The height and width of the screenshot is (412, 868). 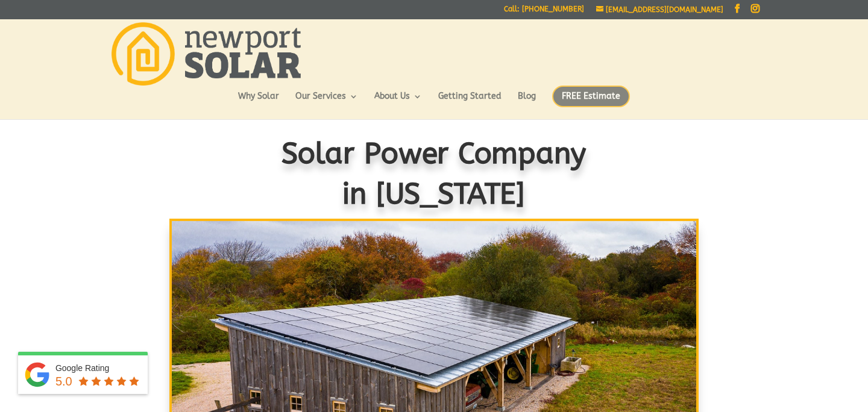 I want to click on a: About Us, so click(x=398, y=103).